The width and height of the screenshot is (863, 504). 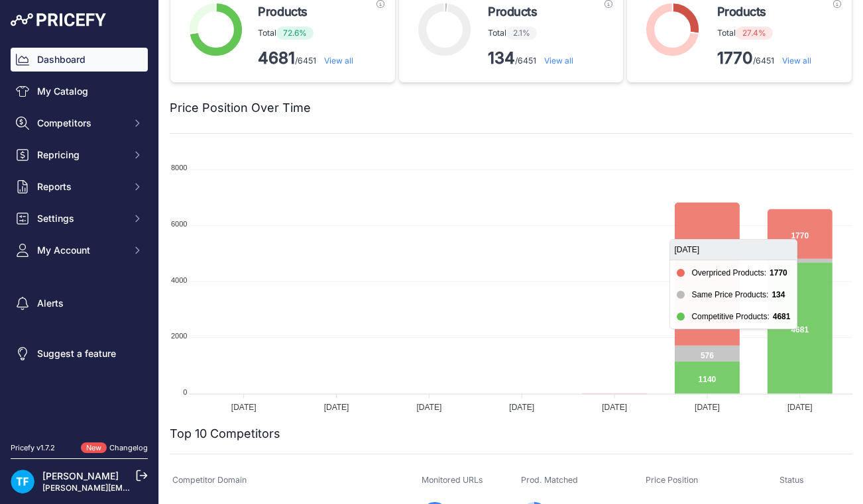 What do you see at coordinates (295, 33) in the screenshot?
I see `span: 72.6%` at bounding box center [295, 33].